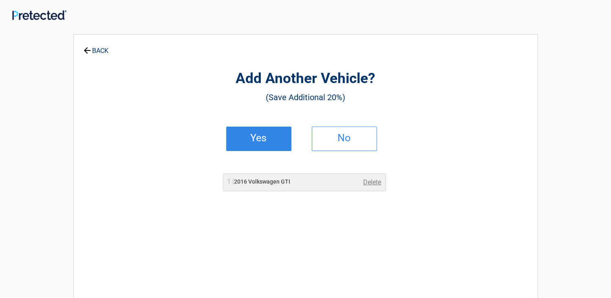 This screenshot has width=611, height=298. I want to click on h2: Add Another Vehicle?, so click(305, 79).